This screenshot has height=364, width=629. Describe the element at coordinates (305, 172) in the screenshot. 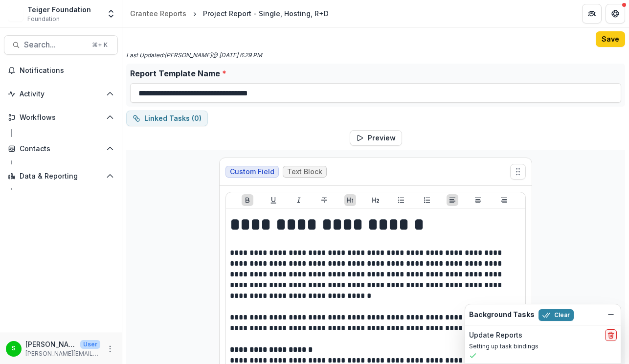

I see `span: Text Block` at that location.